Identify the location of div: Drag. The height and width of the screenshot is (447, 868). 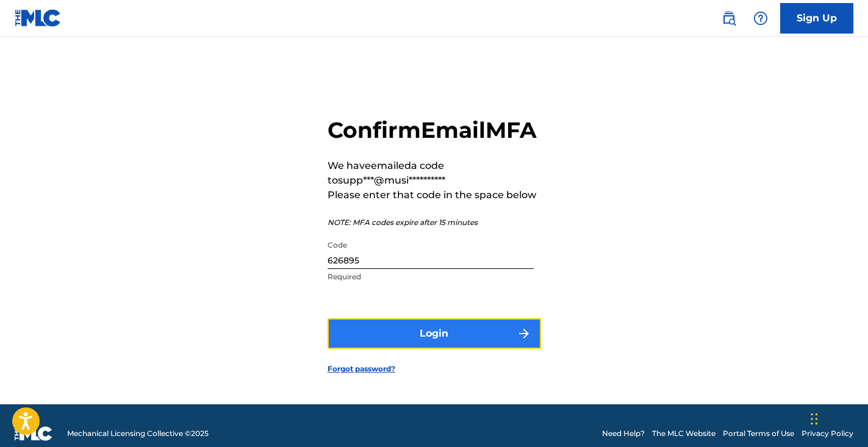
(814, 419).